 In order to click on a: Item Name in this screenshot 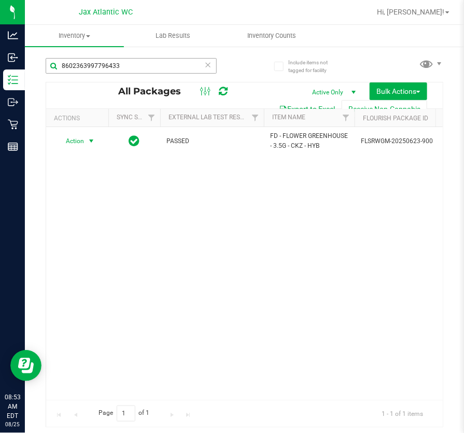, I will do `click(289, 117)`.